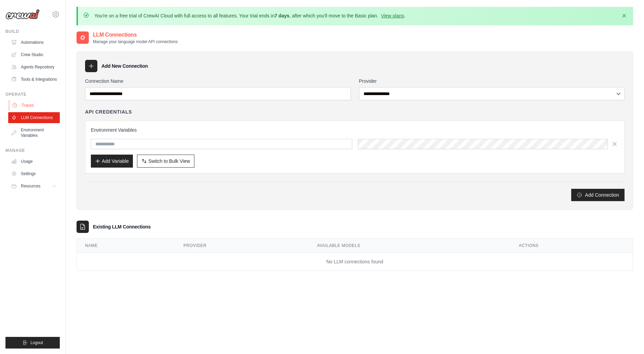 This screenshot has width=644, height=354. I want to click on div: Operate, so click(32, 94).